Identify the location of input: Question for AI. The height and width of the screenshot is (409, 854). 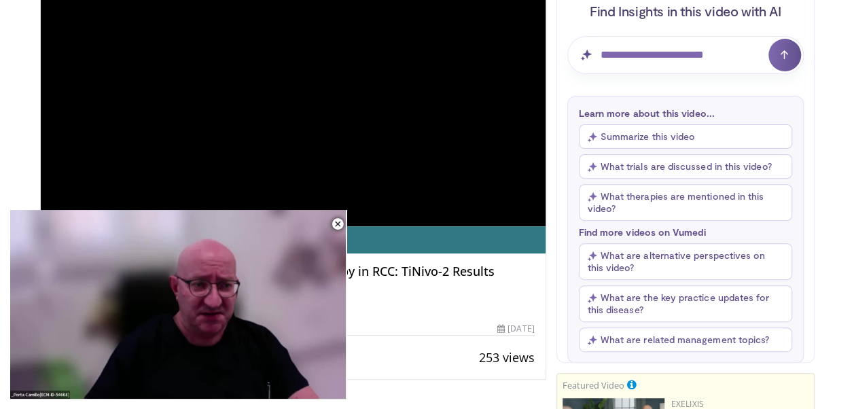
(685, 55).